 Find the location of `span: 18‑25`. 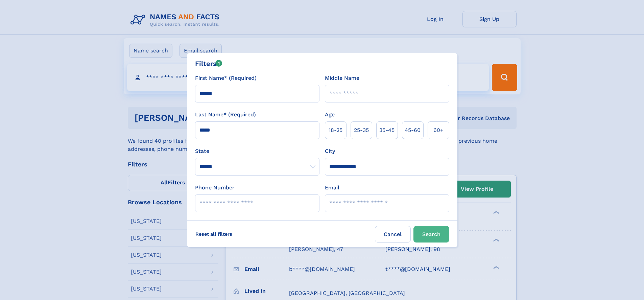

span: 18‑25 is located at coordinates (336, 130).